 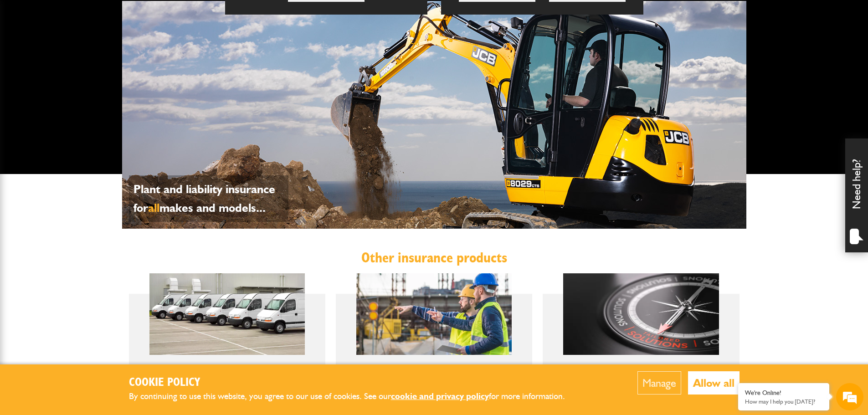 What do you see at coordinates (209, 199) in the screenshot?
I see `p: Plant and liability insurance for makes and models...` at bounding box center [209, 199].